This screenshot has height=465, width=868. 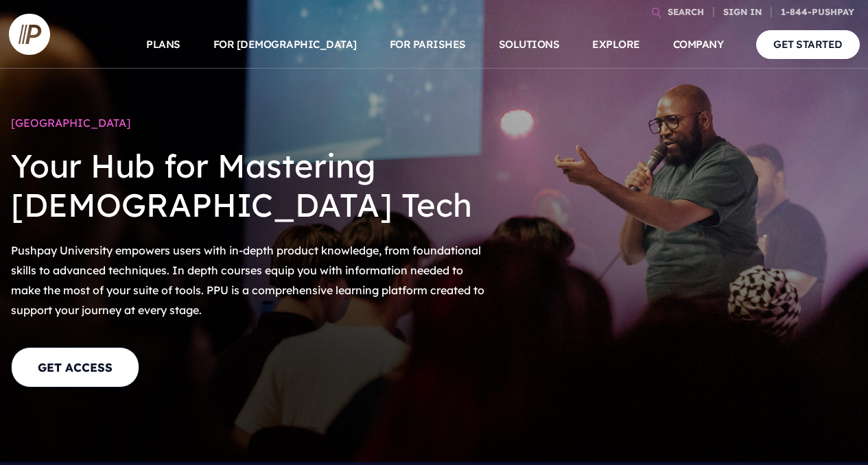 I want to click on a: FOR PARISHES, so click(x=428, y=45).